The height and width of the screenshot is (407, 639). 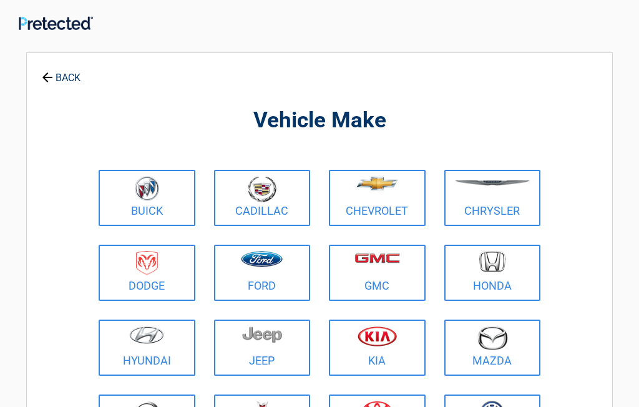 What do you see at coordinates (147, 348) in the screenshot?
I see `a: Hyundai` at bounding box center [147, 348].